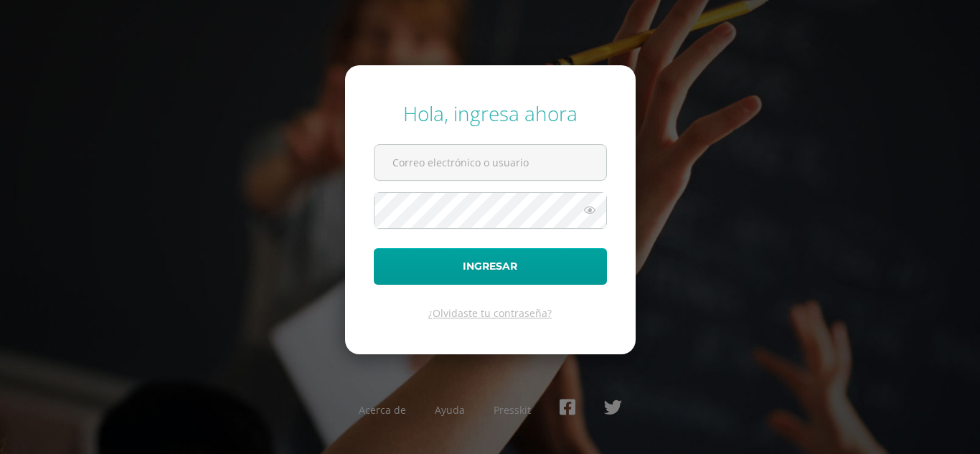 Image resolution: width=980 pixels, height=454 pixels. What do you see at coordinates (490, 162) in the screenshot?
I see `input: Correo electrónico o usuario` at bounding box center [490, 162].